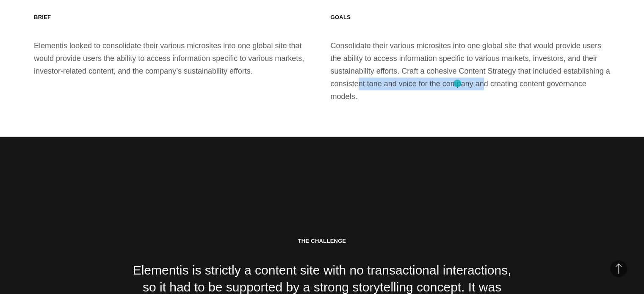 The height and width of the screenshot is (294, 644). I want to click on h2: The Challenge, so click(322, 241).